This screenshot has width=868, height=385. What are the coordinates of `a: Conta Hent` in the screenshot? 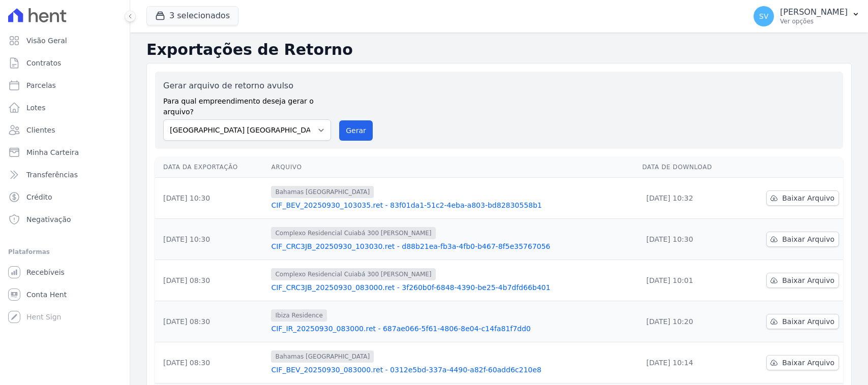 It's located at (65, 295).